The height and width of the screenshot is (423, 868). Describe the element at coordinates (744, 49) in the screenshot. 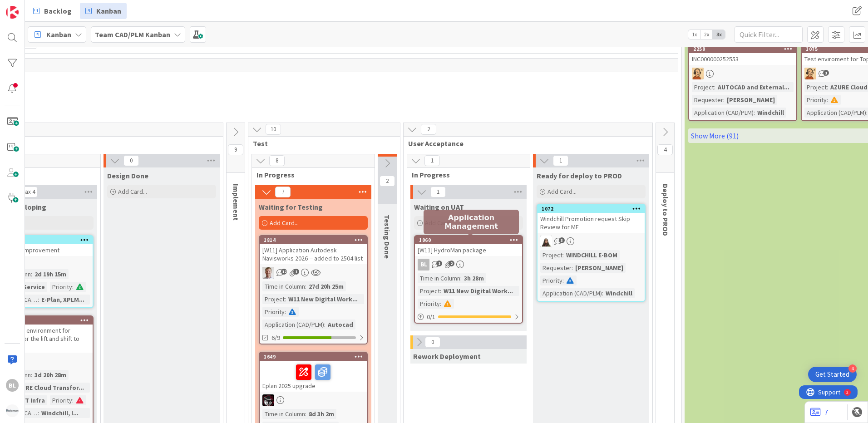

I see `div: 2250` at that location.